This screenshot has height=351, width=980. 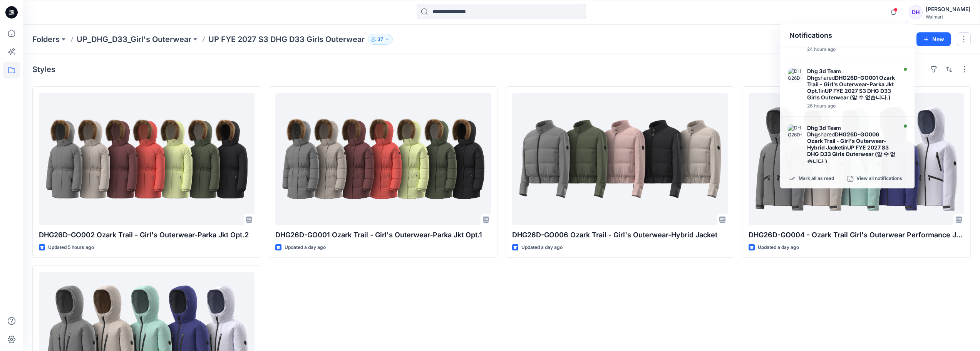 What do you see at coordinates (620, 235) in the screenshot?
I see `p: DHG26D-GO006 Ozark Trail - Girl's Outerwear-Hybrid Jacket` at bounding box center [620, 235].